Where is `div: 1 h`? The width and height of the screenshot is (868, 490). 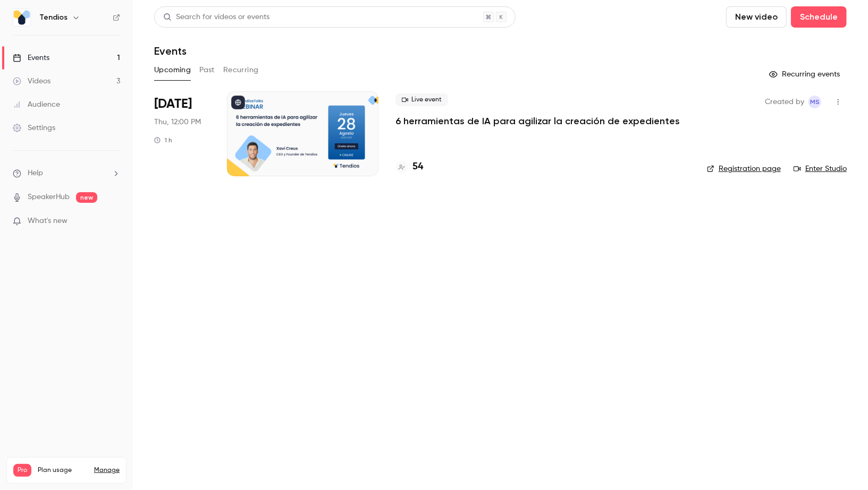
div: 1 h is located at coordinates (163, 140).